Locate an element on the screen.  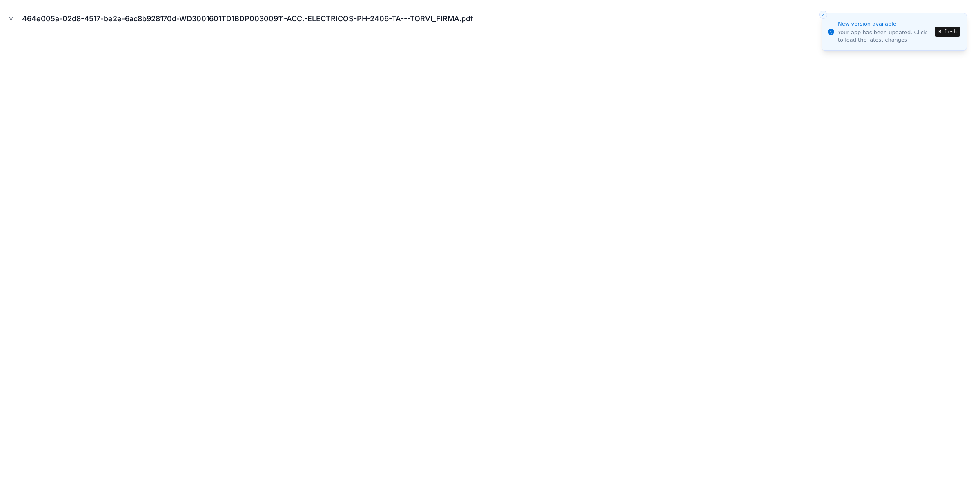
div: 464e005a-02d8-4517-be2e-6ac8b928170d-WD3001601TD1BDP00300911-ACC.-ELECTRICOS-PH-2406-TA---TORVI_F... is located at coordinates (251, 19).